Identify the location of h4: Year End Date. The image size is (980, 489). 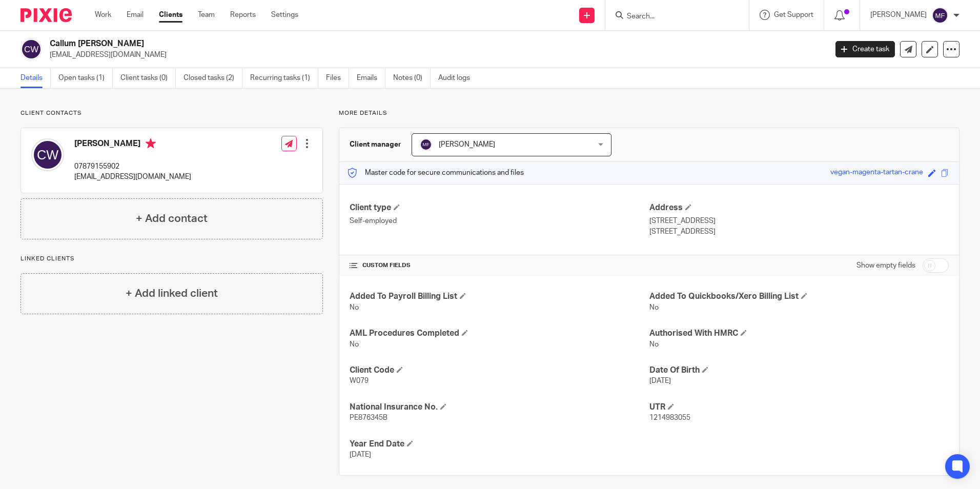
(499, 444).